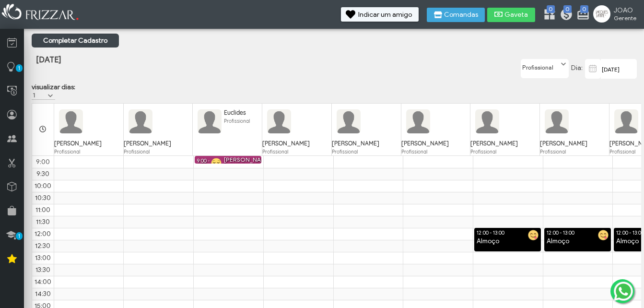  I want to click on span: 10:30, so click(43, 197).